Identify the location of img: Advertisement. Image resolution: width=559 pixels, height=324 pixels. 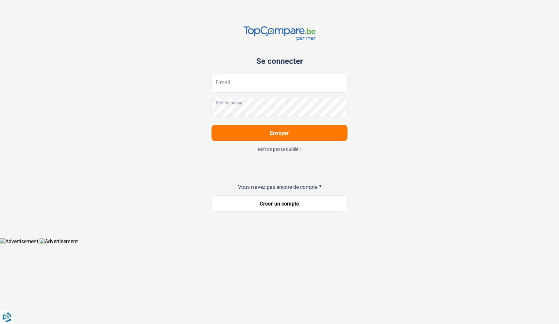
(59, 241).